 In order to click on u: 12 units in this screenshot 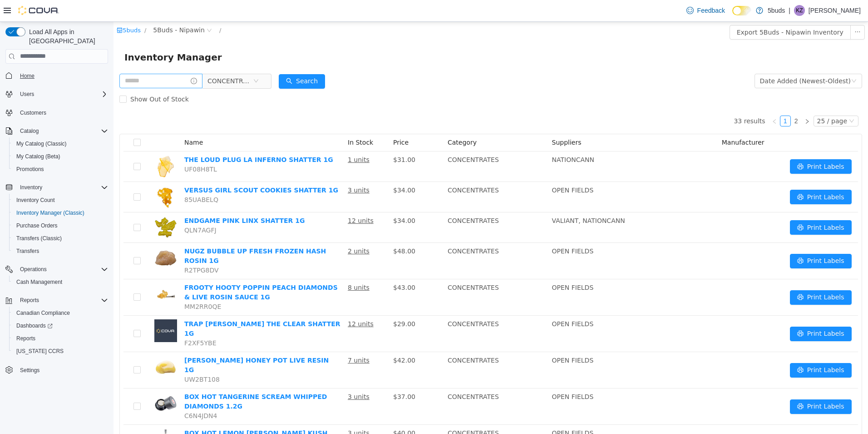, I will do `click(247, 199)`.